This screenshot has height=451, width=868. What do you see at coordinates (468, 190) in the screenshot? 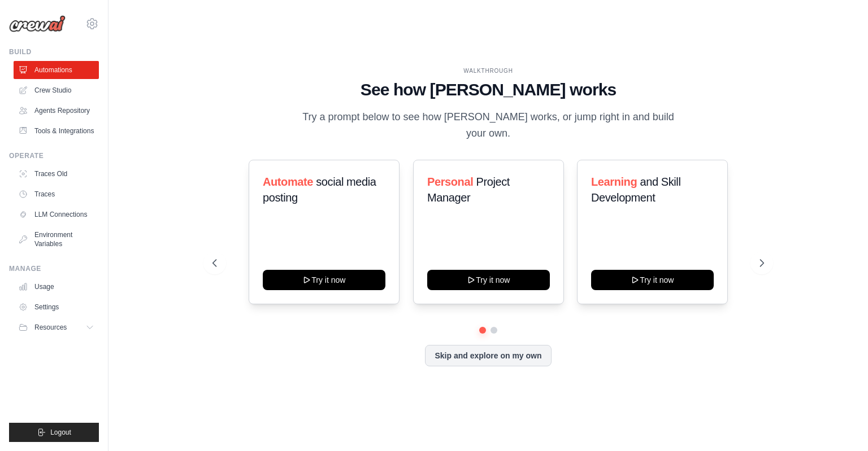
I see `span: Project Manager` at bounding box center [468, 190].